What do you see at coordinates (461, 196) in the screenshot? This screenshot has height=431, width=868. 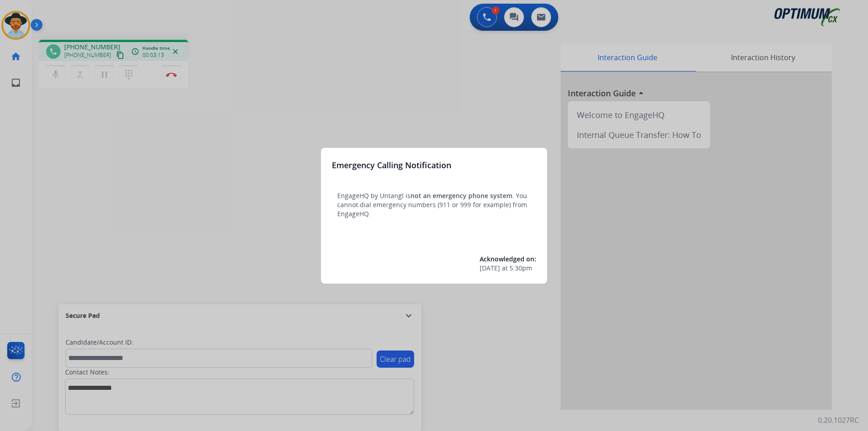 I see `span: not an emergency phone system` at bounding box center [461, 196].